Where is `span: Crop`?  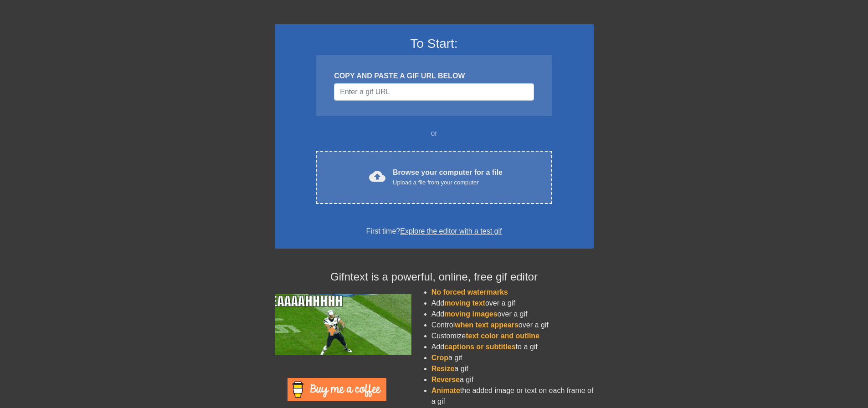
span: Crop is located at coordinates (440, 357).